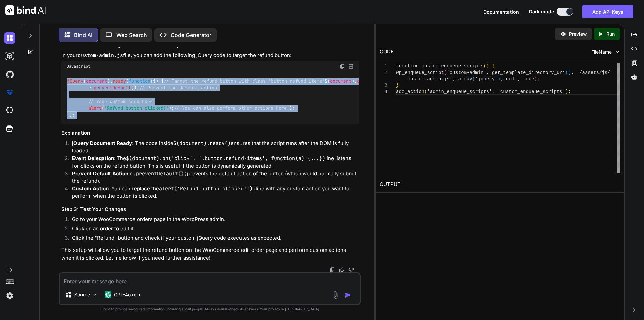 The image size is (644, 320). What do you see at coordinates (210, 254) in the screenshot?
I see `p: This setup will allow you to target the refund button on the WooCommerce edit order page and perf...` at bounding box center [210, 254].